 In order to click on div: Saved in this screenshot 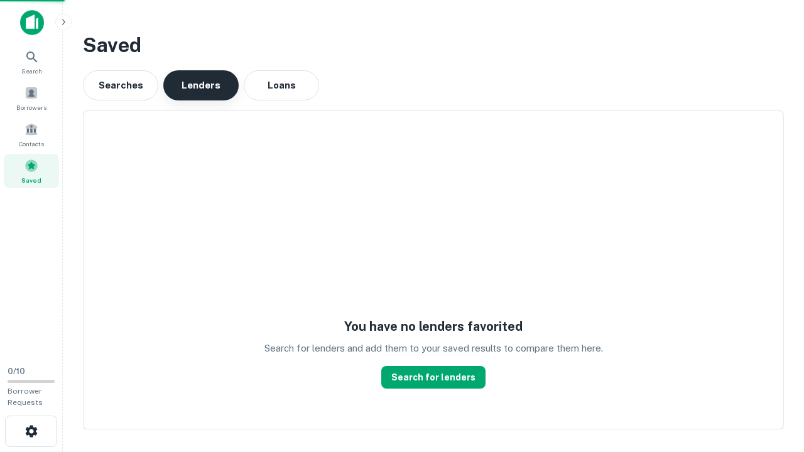, I will do `click(31, 171)`.